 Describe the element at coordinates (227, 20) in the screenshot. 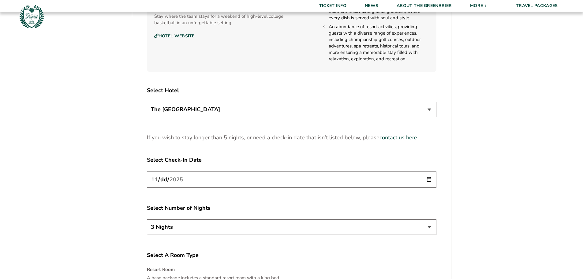

I see `p: Stay where the team stays for a weekend of high-level college basketball in an unforgettable sett...` at that location.